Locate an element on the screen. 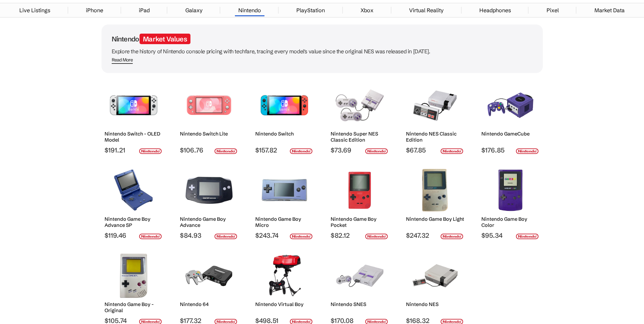 The height and width of the screenshot is (324, 644). span: Market Values is located at coordinates (165, 38).